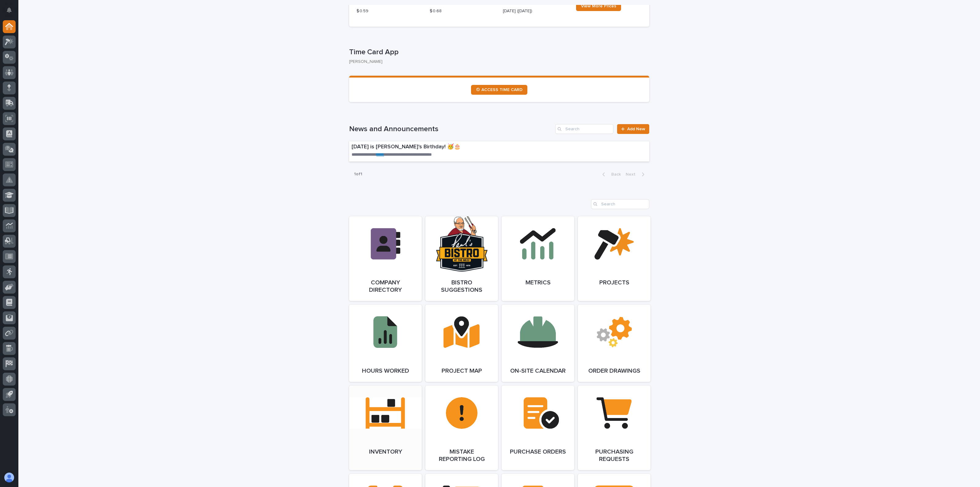  Describe the element at coordinates (636, 129) in the screenshot. I see `span: Add New` at that location.